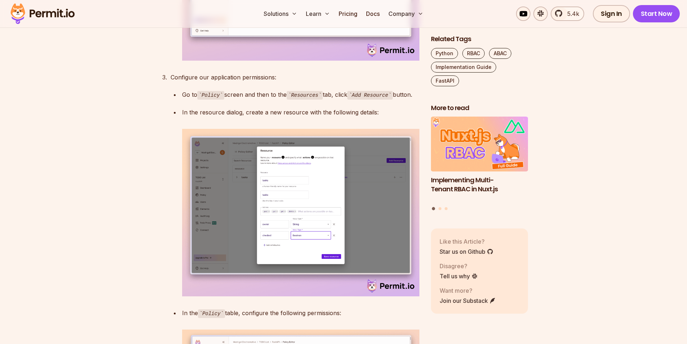 This screenshot has height=344, width=687. What do you see at coordinates (433, 208) in the screenshot?
I see `button: Go to slide 1` at bounding box center [433, 208].